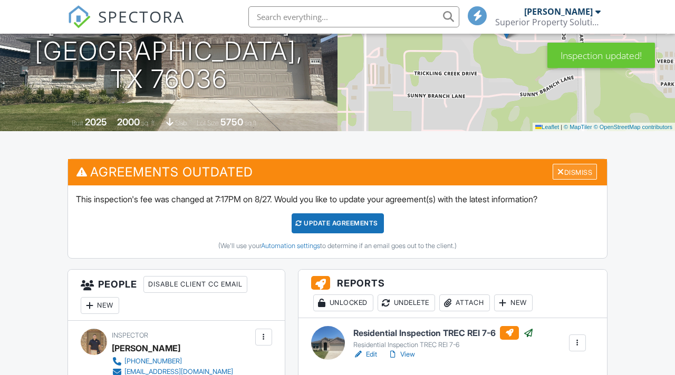  Describe the element at coordinates (401, 355) in the screenshot. I see `a: View` at that location.